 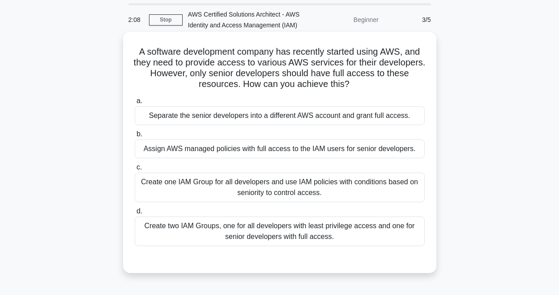 What do you see at coordinates (280, 116) in the screenshot?
I see `div: Separate the senior developers into a different AWS account and grant full access.` at bounding box center [280, 116].